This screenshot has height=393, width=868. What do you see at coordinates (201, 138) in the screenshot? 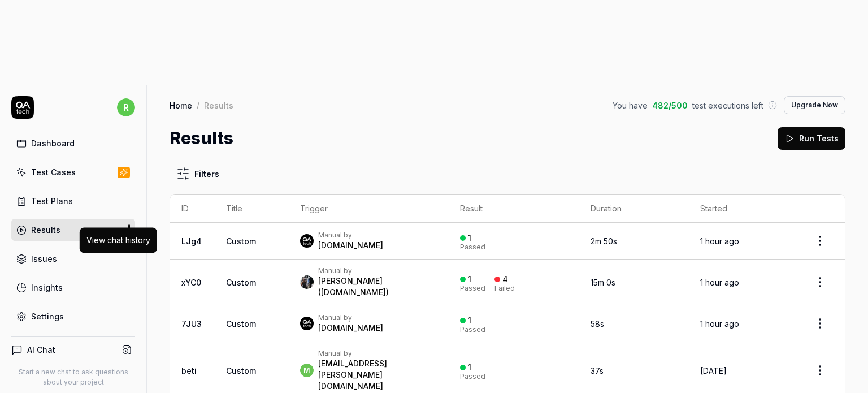
I see `h1: Results` at bounding box center [201, 138].